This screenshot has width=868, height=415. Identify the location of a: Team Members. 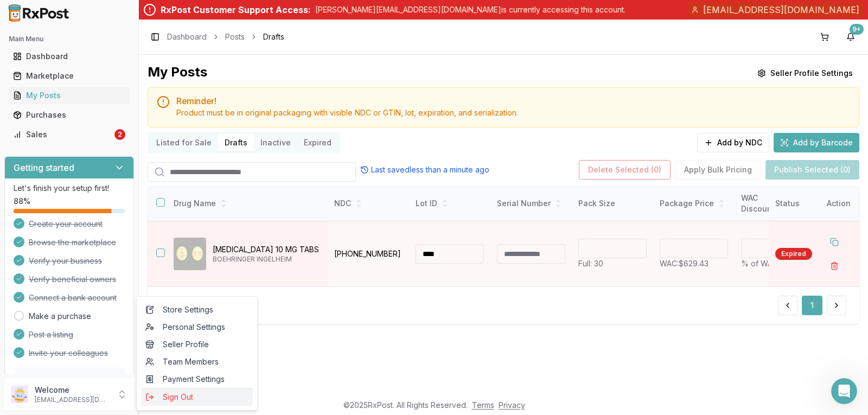
(197, 362).